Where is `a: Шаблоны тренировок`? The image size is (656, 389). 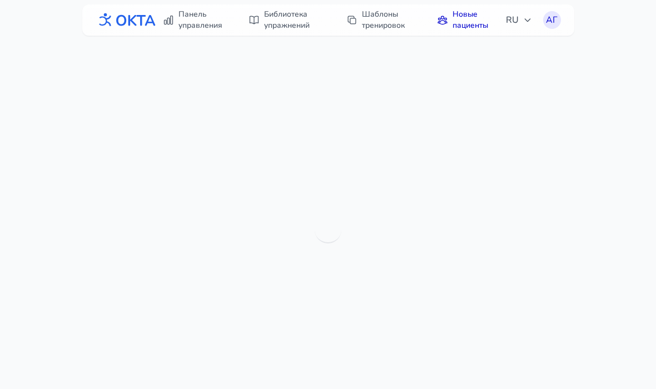
a: Шаблоны тренировок is located at coordinates (380, 20).